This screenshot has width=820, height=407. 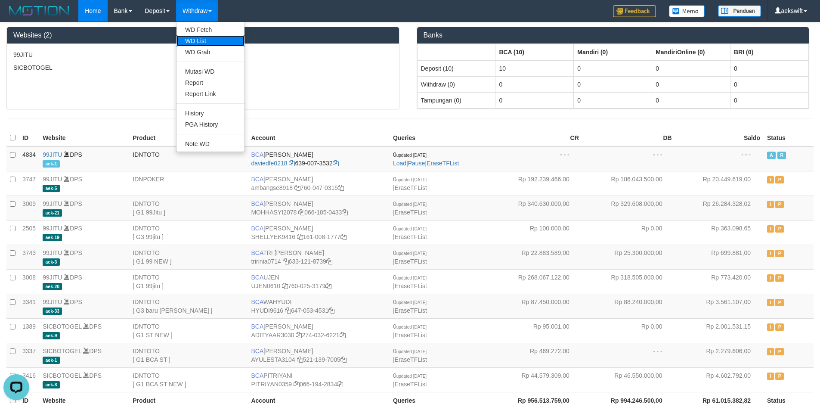 I want to click on td: Rp 699.881,00, so click(x=719, y=256).